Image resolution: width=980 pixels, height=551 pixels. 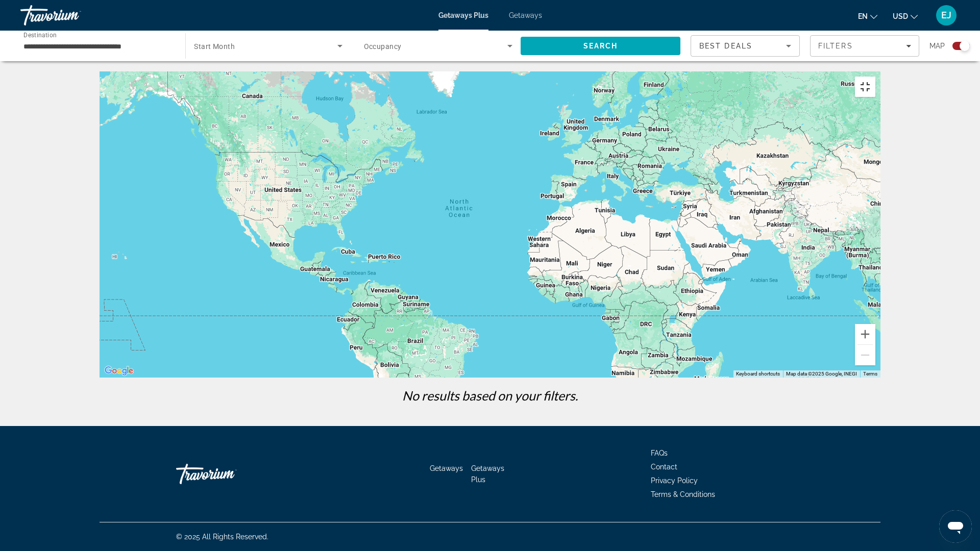 I want to click on span: EJ, so click(x=946, y=15).